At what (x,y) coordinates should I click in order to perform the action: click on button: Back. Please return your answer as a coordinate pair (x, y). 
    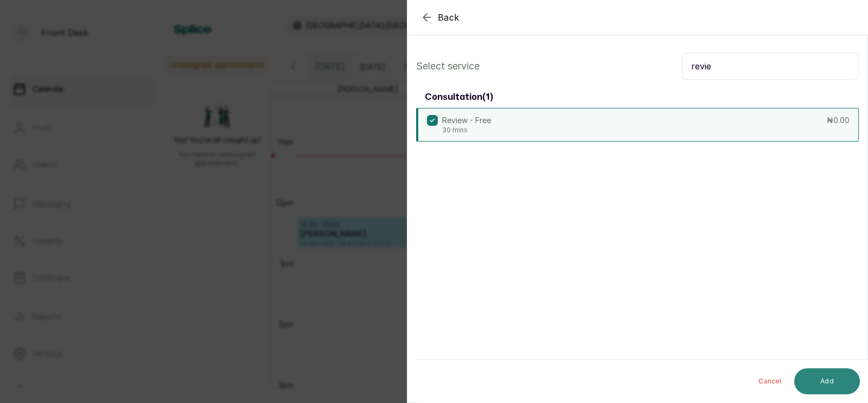
    Looking at the image, I should click on (440, 17).